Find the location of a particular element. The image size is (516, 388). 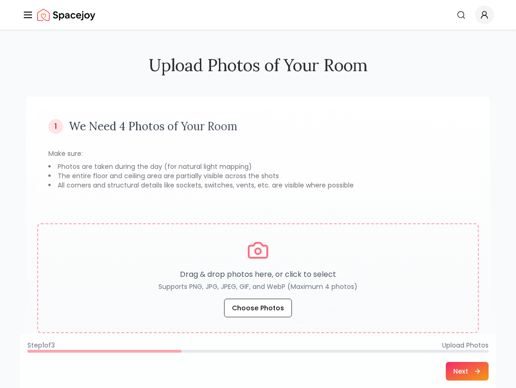

button: Next is located at coordinates (467, 371).